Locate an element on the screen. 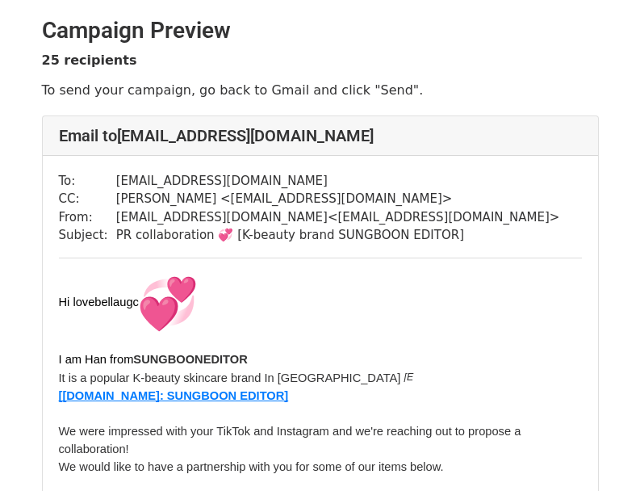 This screenshot has width=640, height=491. td: To: is located at coordinates (87, 181).